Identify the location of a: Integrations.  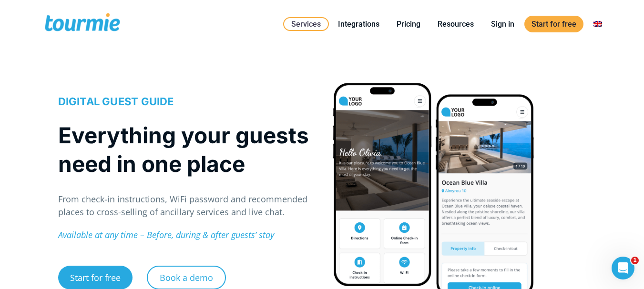
(358, 24).